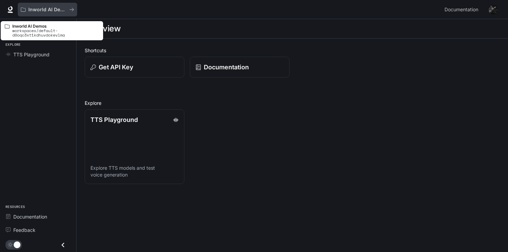 Image resolution: width=508 pixels, height=252 pixels. Describe the element at coordinates (493, 10) in the screenshot. I see `button: User avatar` at that location.